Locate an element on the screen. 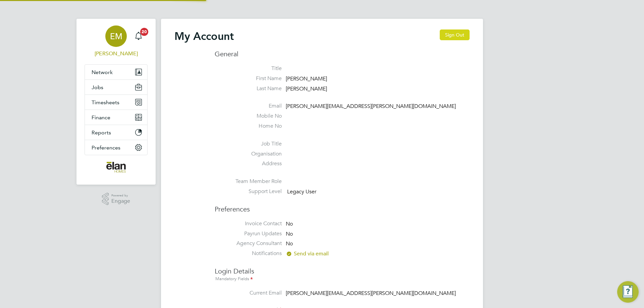 This screenshot has height=308, width=644. span: Powered by is located at coordinates (121, 195).